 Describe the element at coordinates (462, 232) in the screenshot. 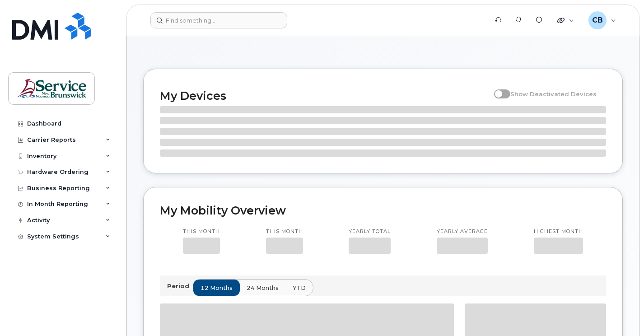

I see `p: Yearly average` at that location.